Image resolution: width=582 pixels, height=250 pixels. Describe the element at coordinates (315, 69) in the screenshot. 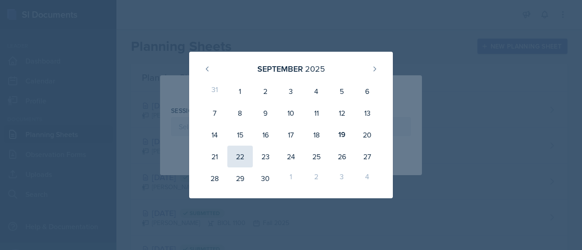

I see `div: 2025` at that location.